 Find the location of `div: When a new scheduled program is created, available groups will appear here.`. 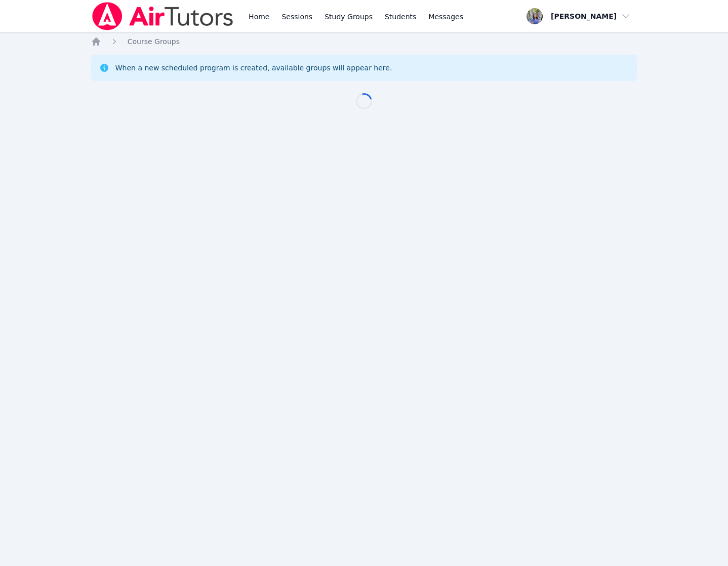

div: When a new scheduled program is created, available groups will appear here. is located at coordinates (254, 68).